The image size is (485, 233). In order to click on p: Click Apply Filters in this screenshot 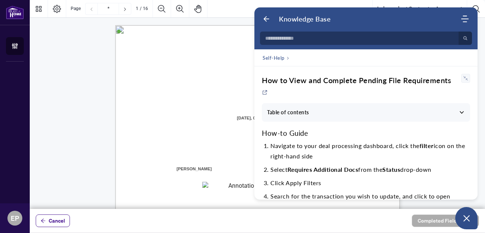, I will do `click(368, 183)`.